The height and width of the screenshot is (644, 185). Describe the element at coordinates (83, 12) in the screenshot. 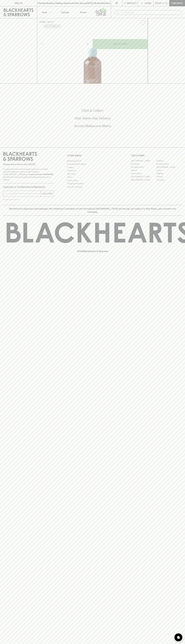

I see `a: Stores` at that location.